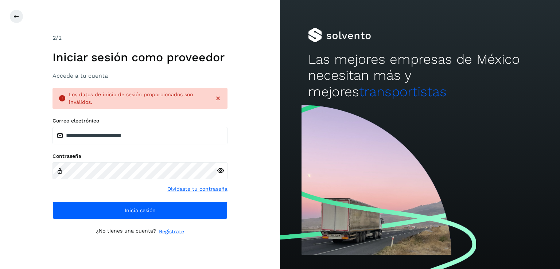  What do you see at coordinates (140, 210) in the screenshot?
I see `button: Inicia sesión` at bounding box center [140, 210].